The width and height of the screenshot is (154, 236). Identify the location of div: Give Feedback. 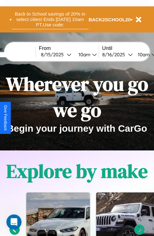
(5, 118).